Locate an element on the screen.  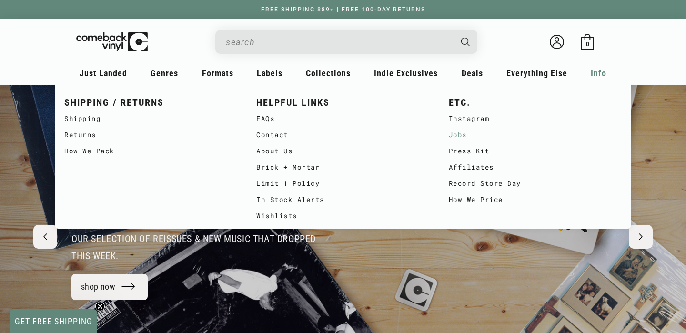
span: Labels is located at coordinates (270, 73).